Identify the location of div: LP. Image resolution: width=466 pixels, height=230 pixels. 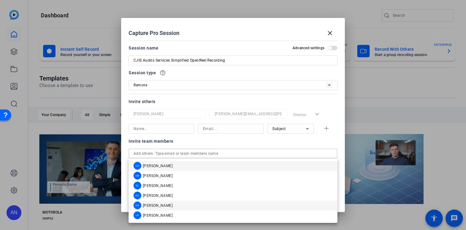
(137, 215).